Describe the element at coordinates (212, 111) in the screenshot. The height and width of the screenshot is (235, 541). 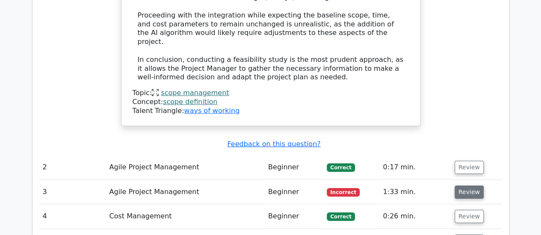
I see `a: ways of working` at that location.